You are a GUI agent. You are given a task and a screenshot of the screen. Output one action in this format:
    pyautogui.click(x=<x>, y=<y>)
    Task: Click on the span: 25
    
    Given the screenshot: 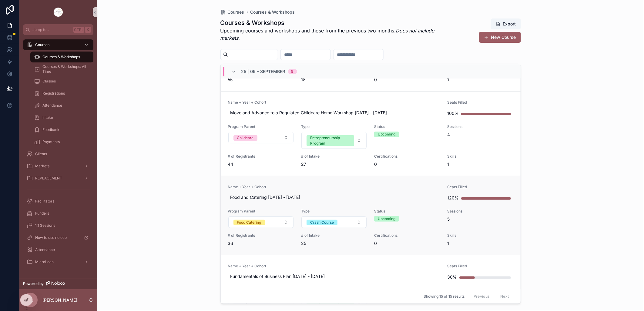 What is the action you would take?
    pyautogui.click(x=334, y=243)
    